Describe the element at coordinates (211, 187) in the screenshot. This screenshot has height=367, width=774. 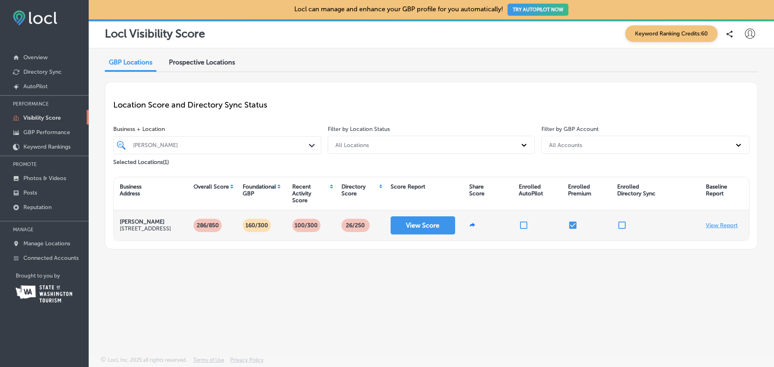
I see `div: Overall Score` at that location.